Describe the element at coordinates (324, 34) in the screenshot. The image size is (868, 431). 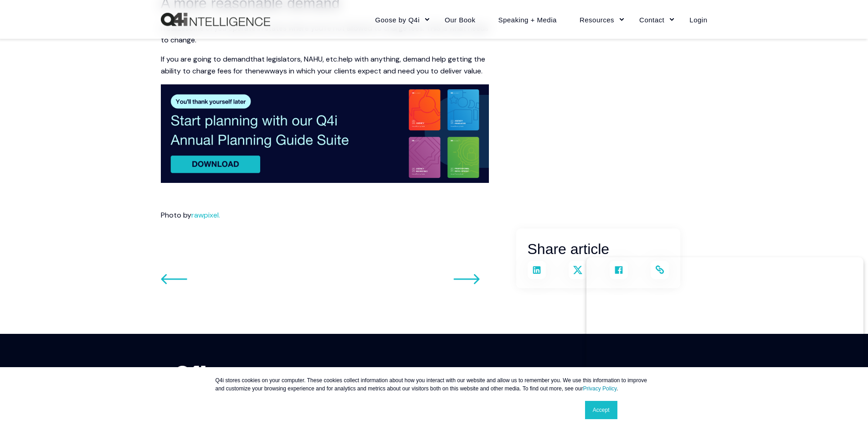
I see `span: s where you’re not allowed to charge fees. THIS is what needs to change.` at that location.